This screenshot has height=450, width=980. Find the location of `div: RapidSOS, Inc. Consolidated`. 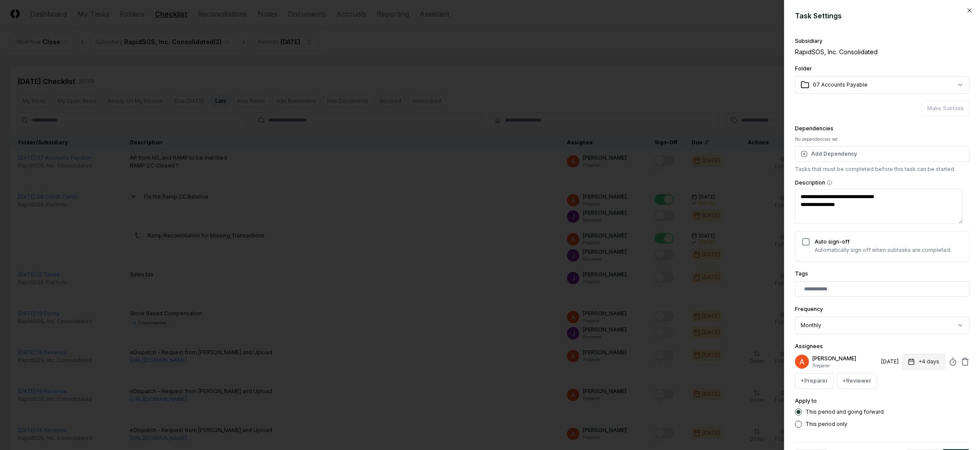

div: RapidSOS, Inc. Consolidated is located at coordinates (881, 51).